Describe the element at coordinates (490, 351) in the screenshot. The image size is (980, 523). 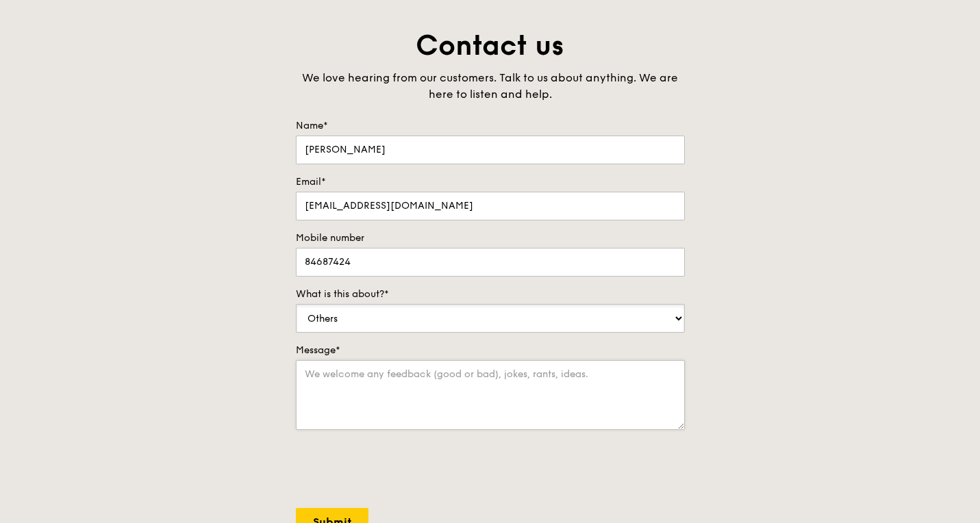
I see `label: Message*` at that location.